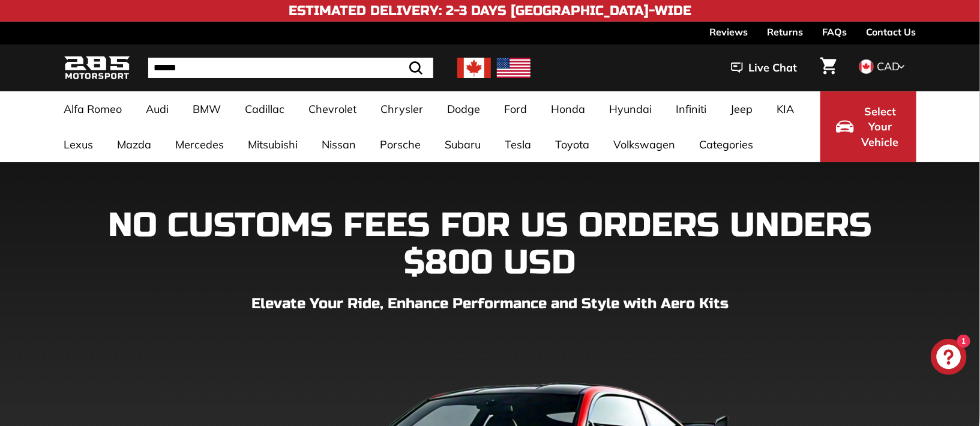  Describe the element at coordinates (290, 67) in the screenshot. I see `input: Search` at that location.